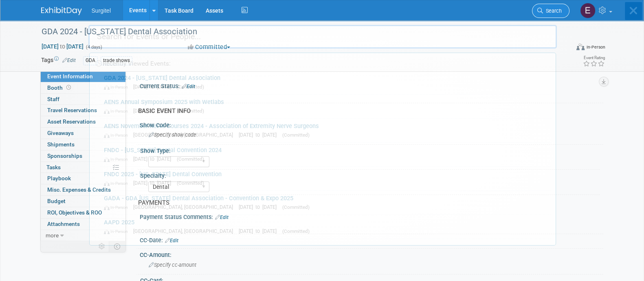  I want to click on a: AENS November Nerve Courses 2024 - Association of Extremity Nerve Surgeons In-Person [GEOGRAPHIC_..., so click(326, 131).